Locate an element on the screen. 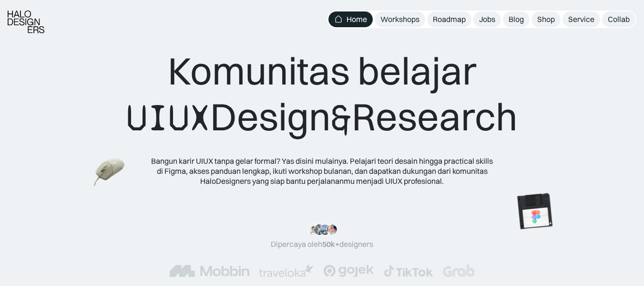 The width and height of the screenshot is (644, 286). a: Workshops is located at coordinates (400, 19).